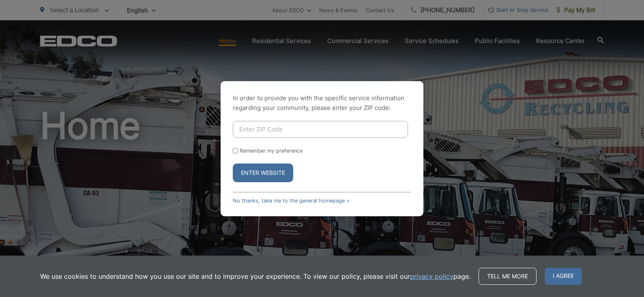  Describe the element at coordinates (255, 276) in the screenshot. I see `p: We use cookies to understand how you use our site and to improve your experience. To view our pol...` at that location.